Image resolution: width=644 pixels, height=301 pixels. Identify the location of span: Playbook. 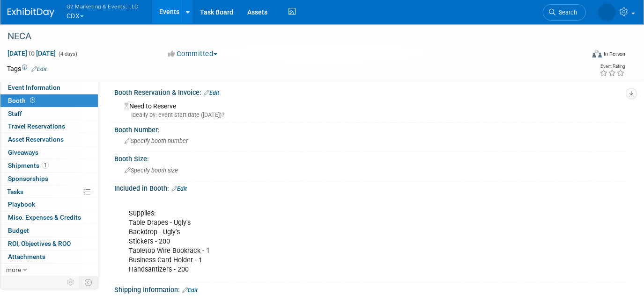
(21, 205).